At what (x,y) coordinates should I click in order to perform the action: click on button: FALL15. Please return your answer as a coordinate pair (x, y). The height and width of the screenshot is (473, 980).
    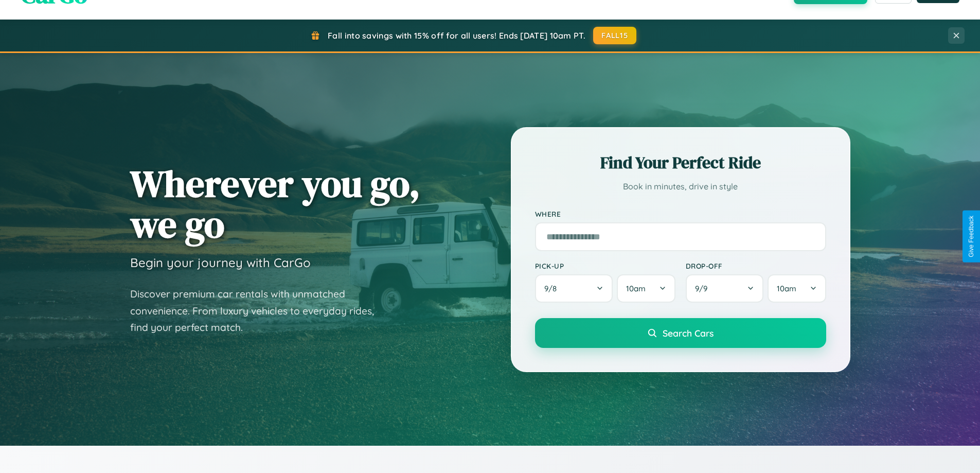
    Looking at the image, I should click on (615, 35).